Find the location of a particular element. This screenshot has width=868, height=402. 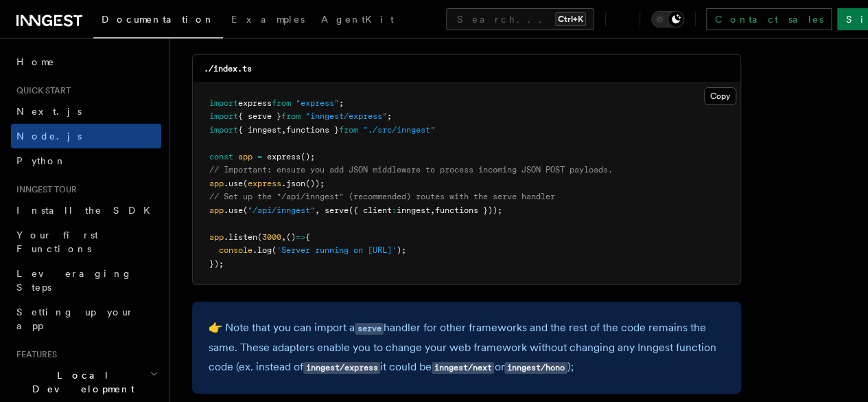

span: Features is located at coordinates (34, 355).